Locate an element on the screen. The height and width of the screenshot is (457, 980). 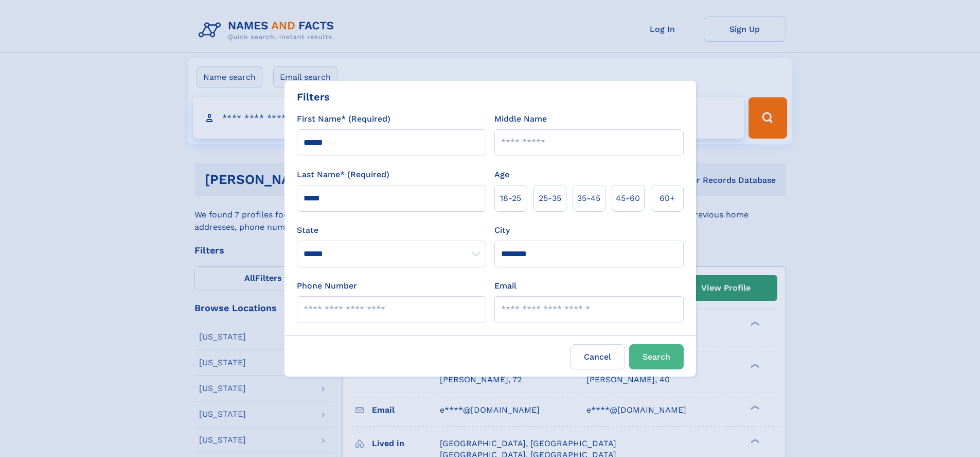
label: Age is located at coordinates (501, 174).